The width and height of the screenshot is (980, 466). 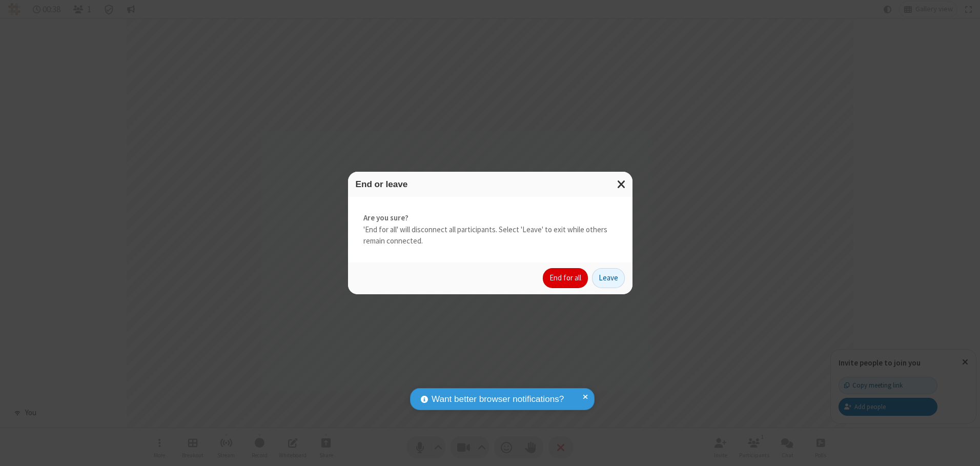 What do you see at coordinates (497, 399) in the screenshot?
I see `span: Want better browser notifications?` at bounding box center [497, 399].